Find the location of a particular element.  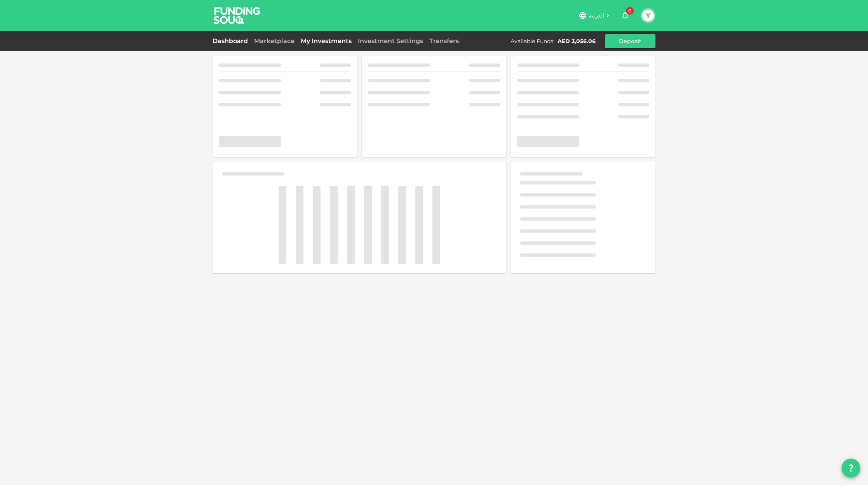

a: Transfers is located at coordinates (444, 41).